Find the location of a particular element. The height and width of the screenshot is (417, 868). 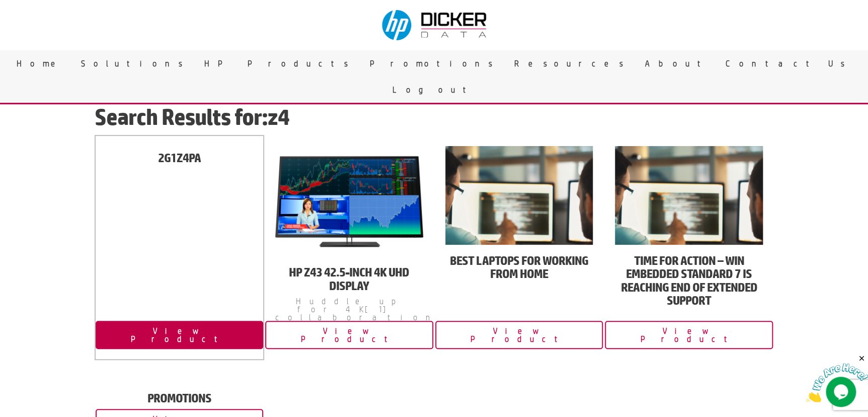

img: Dicker Data & HP is located at coordinates (435, 25).